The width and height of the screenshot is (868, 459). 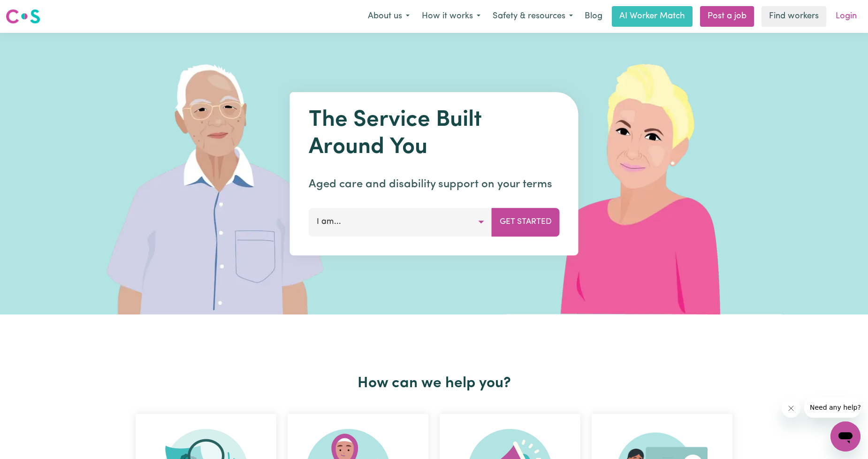 What do you see at coordinates (727, 16) in the screenshot?
I see `a: Post a job` at bounding box center [727, 16].